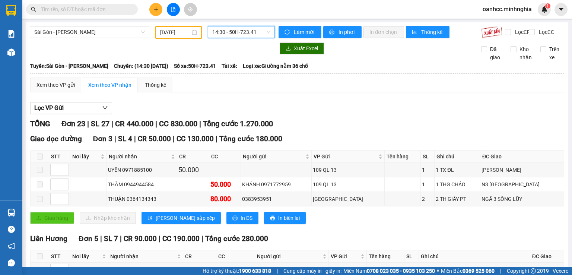  I want to click on span: plus, so click(156, 9).